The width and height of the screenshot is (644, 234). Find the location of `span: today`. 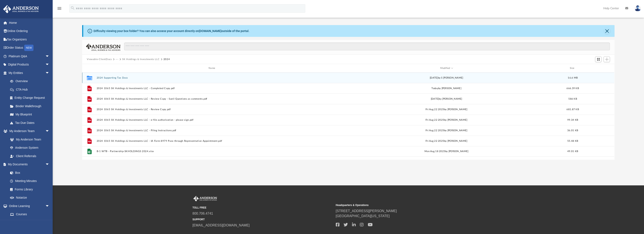

span: today is located at coordinates (435, 88).